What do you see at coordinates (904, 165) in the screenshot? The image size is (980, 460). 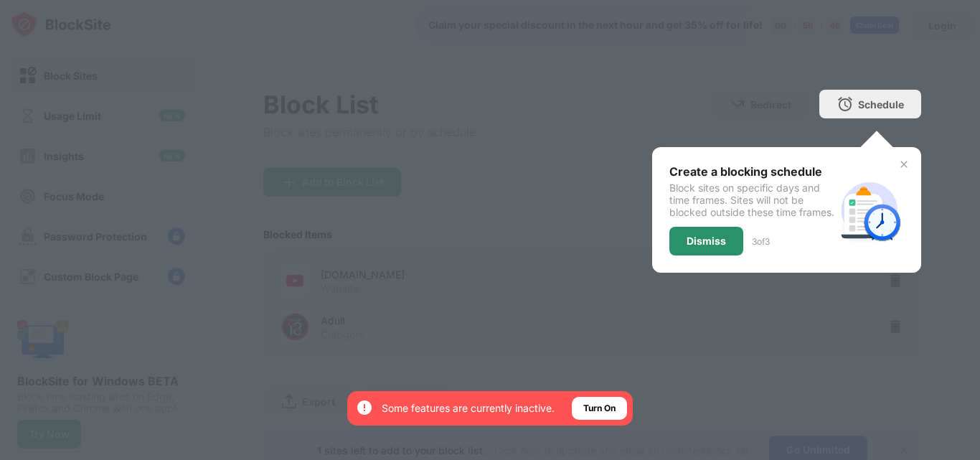 I see `img: x-button.svg` at bounding box center [904, 165].